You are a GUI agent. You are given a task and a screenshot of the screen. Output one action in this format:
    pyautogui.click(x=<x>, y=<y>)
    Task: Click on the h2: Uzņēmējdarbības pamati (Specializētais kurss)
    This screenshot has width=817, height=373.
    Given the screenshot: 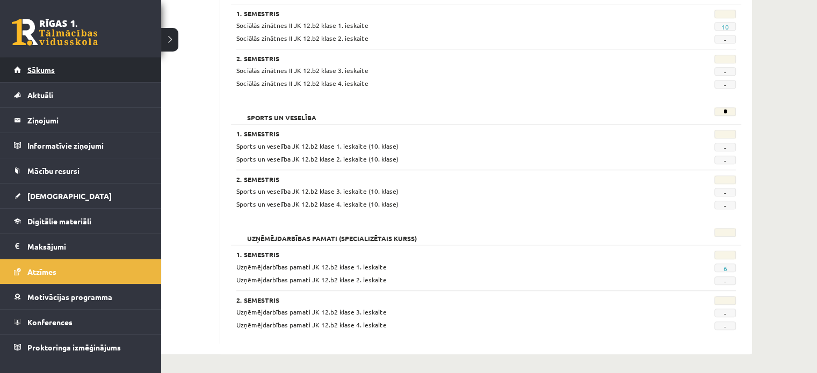 What is the action you would take?
    pyautogui.click(x=332, y=234)
    